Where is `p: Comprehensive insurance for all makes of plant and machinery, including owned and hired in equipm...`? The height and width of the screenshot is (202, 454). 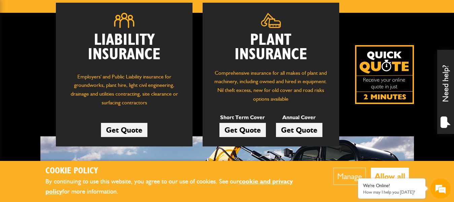
p: Comprehensive insurance for all makes of plant and machinery, including owned and hired in equipm... is located at coordinates (271, 86).